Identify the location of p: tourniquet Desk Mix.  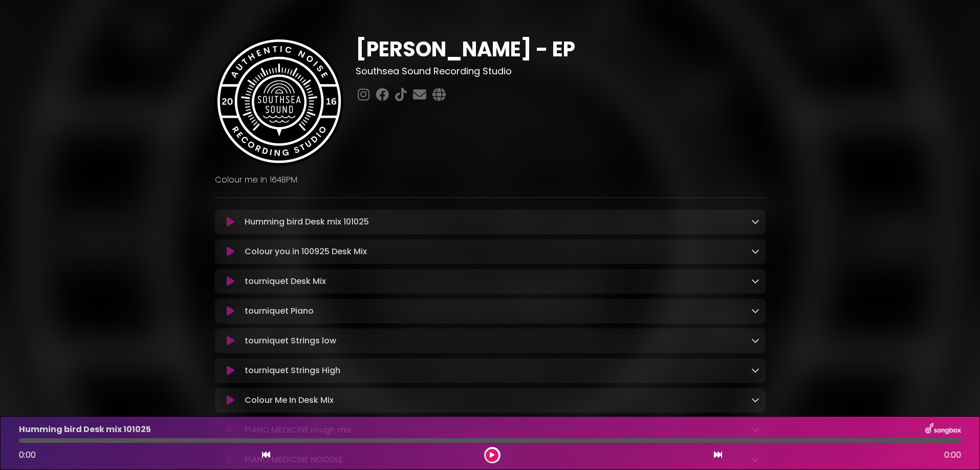
(285, 282).